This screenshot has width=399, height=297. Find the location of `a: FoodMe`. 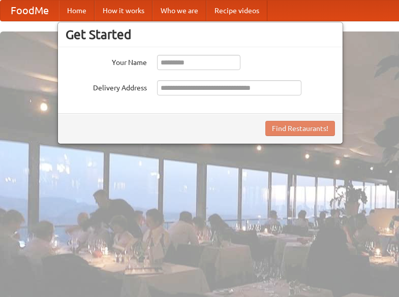

a: FoodMe is located at coordinates (29, 11).